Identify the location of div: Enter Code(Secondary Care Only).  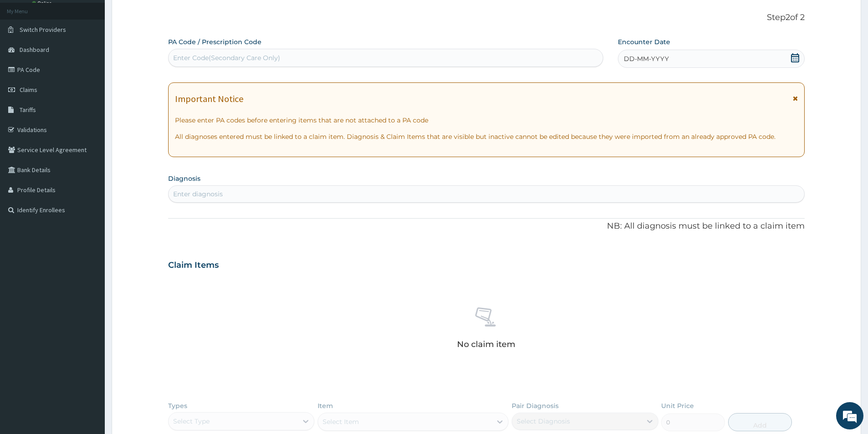
(227, 58).